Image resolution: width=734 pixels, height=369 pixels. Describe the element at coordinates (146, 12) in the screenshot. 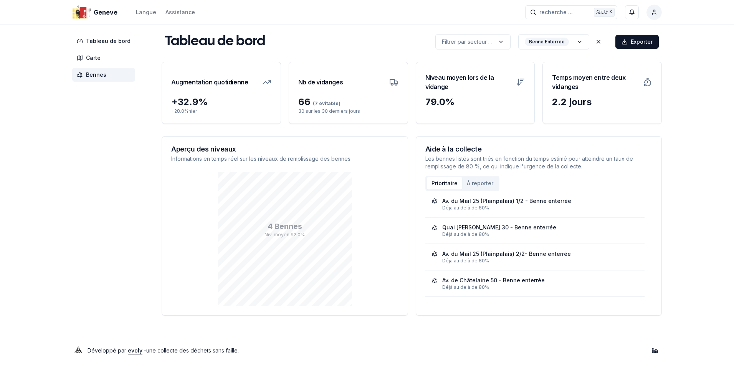

I see `button: Langue` at that location.